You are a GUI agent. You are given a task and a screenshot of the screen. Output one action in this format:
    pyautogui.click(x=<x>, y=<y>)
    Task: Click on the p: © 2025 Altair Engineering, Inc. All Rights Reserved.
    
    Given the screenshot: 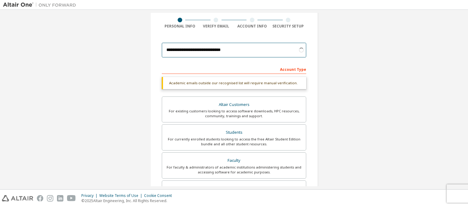 What is the action you would take?
    pyautogui.click(x=128, y=200)
    